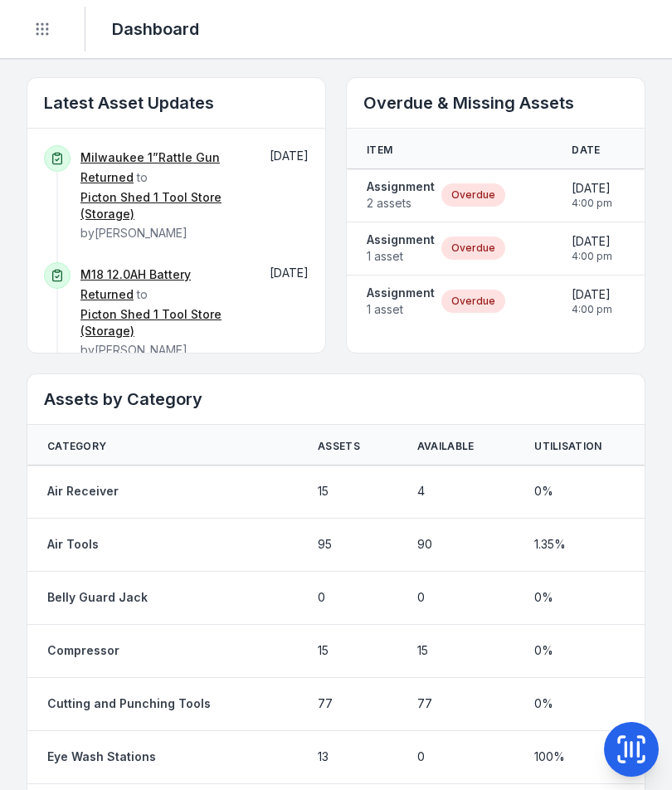  What do you see at coordinates (421, 491) in the screenshot?
I see `span: 4` at bounding box center [421, 491].